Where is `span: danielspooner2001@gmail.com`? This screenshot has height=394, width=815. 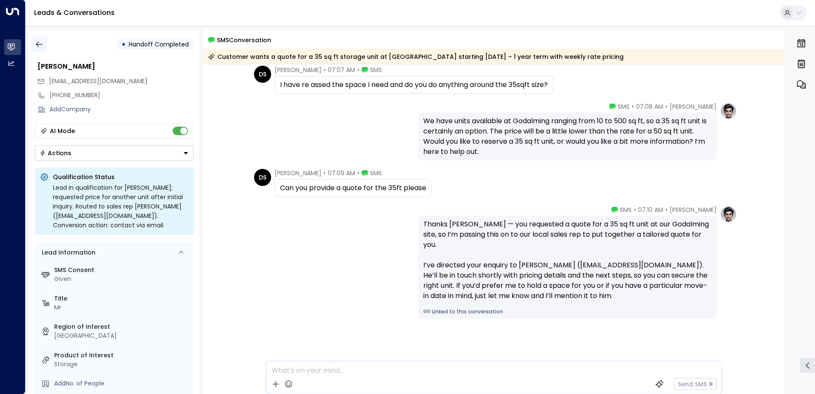 span: danielspooner2001@gmail.com is located at coordinates (98, 81).